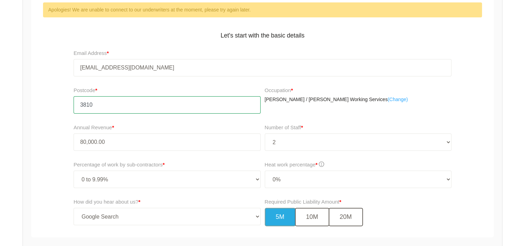 Image resolution: width=525 pixels, height=246 pixels. Describe the element at coordinates (295, 164) in the screenshot. I see `label: Heat work percentage` at that location.